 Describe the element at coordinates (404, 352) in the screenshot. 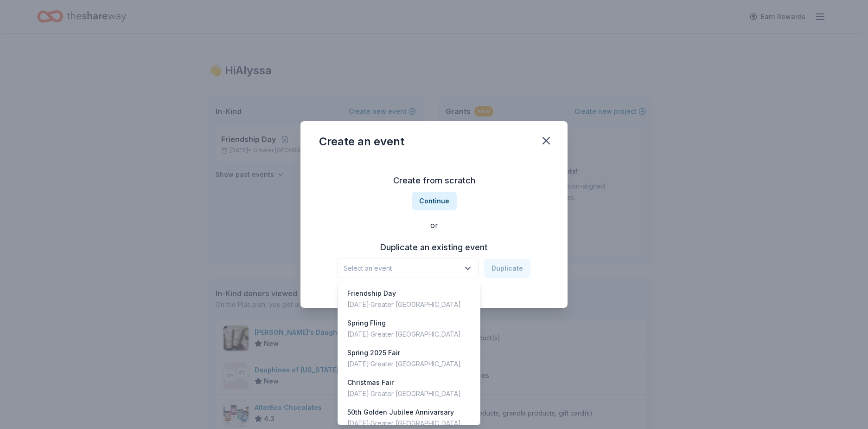

I see `div: Spring 2025 Fair` at that location.